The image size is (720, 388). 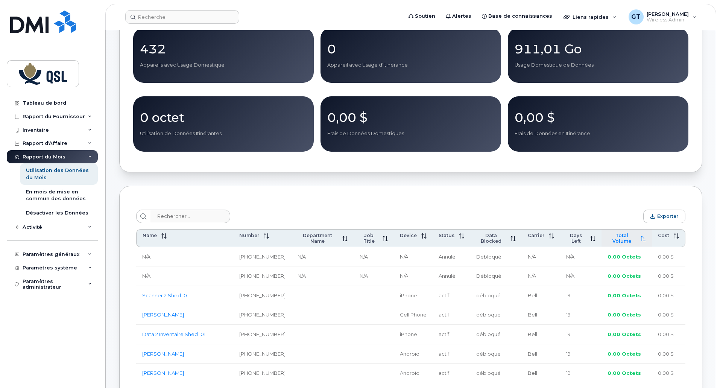 What do you see at coordinates (517, 16) in the screenshot?
I see `a: Base de connaissances` at bounding box center [517, 16].